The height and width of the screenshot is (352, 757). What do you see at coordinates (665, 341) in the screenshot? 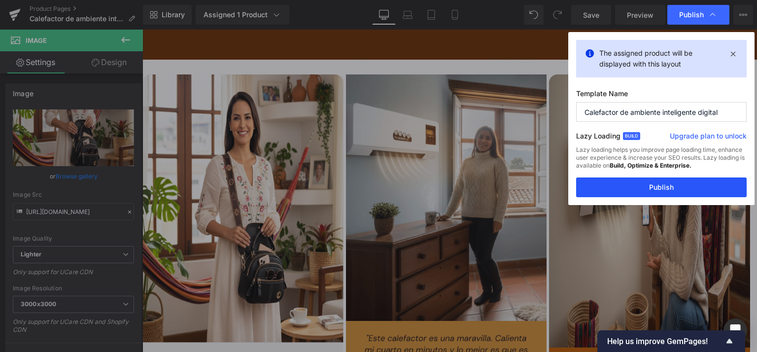
I see `span: Help us improve GemPages!` at bounding box center [665, 341].